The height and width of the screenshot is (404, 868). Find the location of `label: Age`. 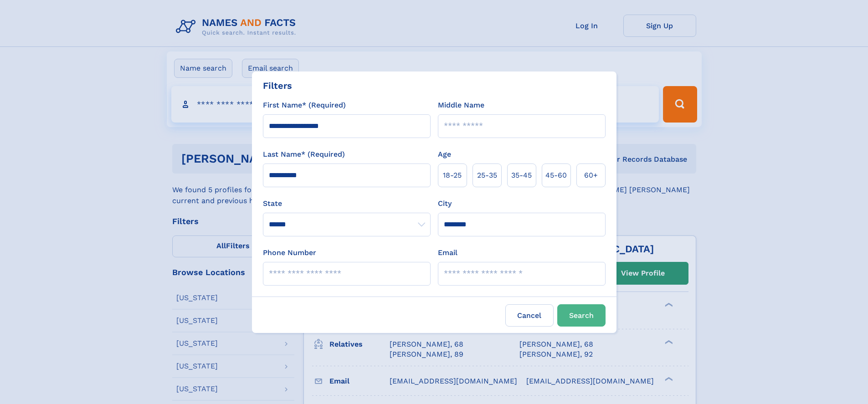

label: Age is located at coordinates (445, 155).